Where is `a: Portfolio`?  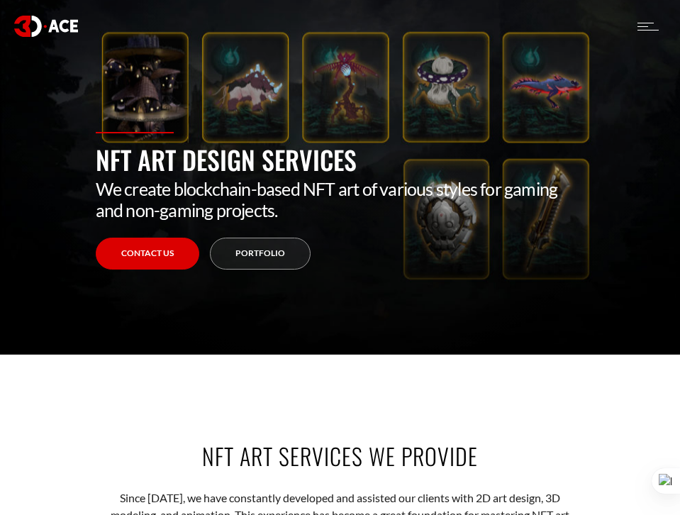 a: Portfolio is located at coordinates (260, 253).